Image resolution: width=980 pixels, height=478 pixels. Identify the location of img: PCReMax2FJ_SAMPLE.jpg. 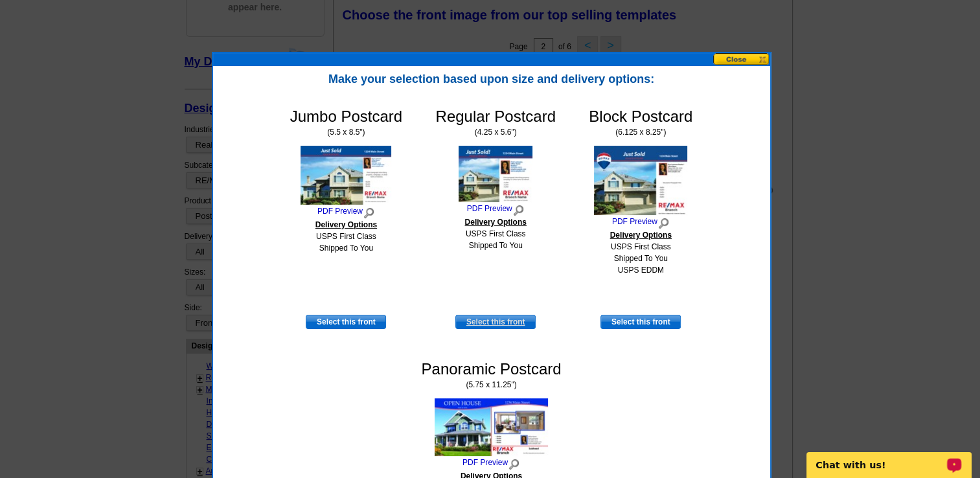
(346, 175).